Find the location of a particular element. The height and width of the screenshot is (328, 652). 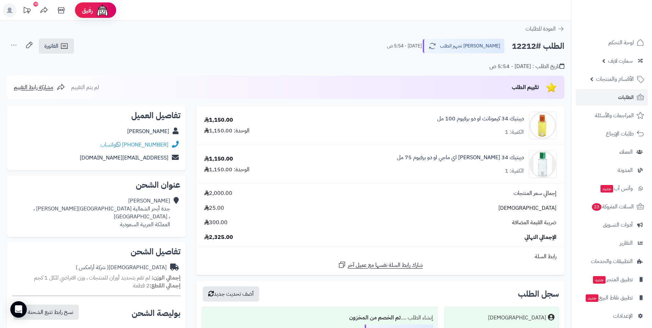

h2: عنوان الشحن is located at coordinates (96, 185).